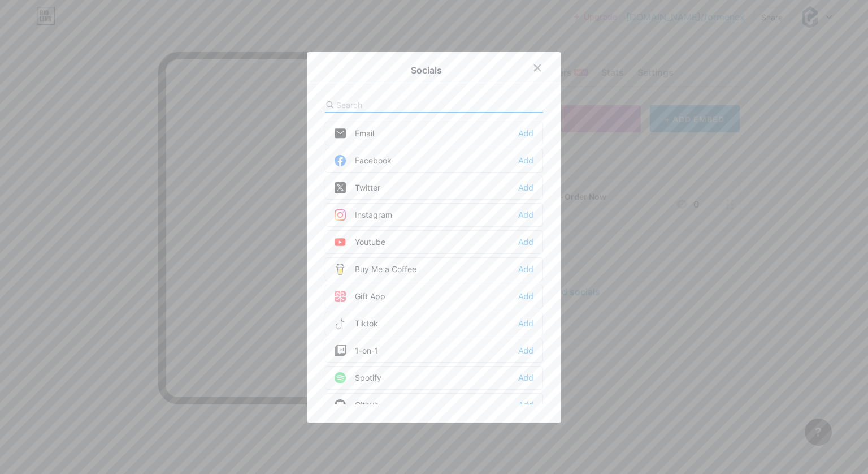 The width and height of the screenshot is (868, 474). Describe the element at coordinates (357, 188) in the screenshot. I see `div: Twitter` at that location.